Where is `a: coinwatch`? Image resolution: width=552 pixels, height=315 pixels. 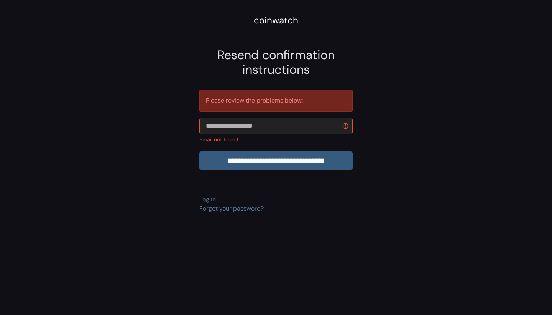 a: coinwatch is located at coordinates (276, 21).